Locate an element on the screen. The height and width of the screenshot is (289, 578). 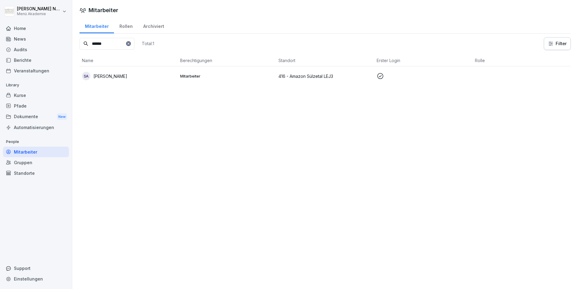
div: SA is located at coordinates (86, 76).